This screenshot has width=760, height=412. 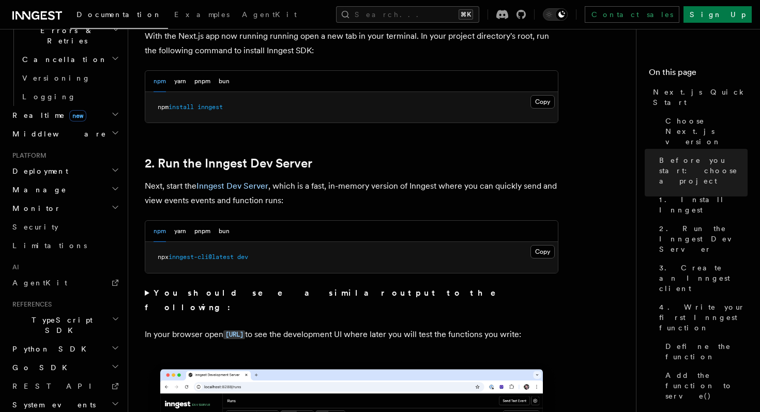 What do you see at coordinates (65, 386) in the screenshot?
I see `a: REST API` at bounding box center [65, 386].